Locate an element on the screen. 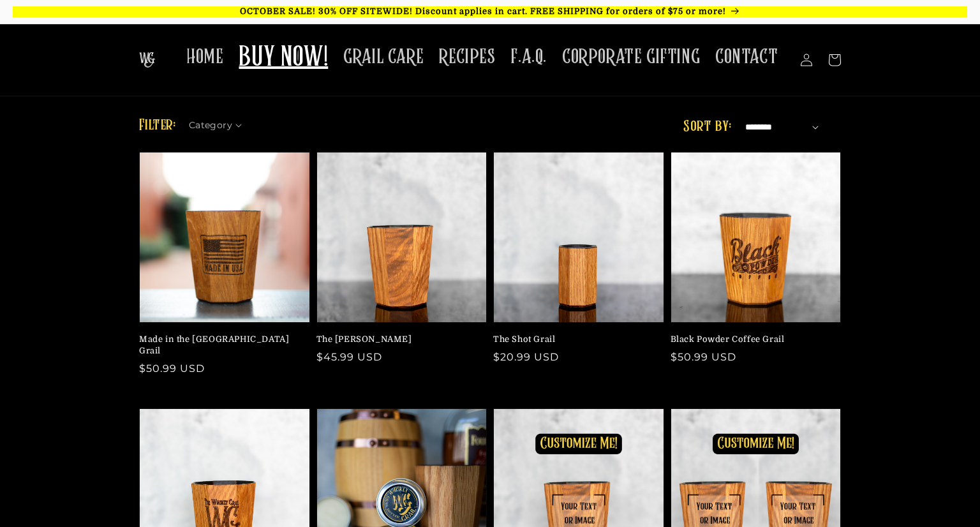  a: Black Powder Coffee Grail is located at coordinates (752, 339).